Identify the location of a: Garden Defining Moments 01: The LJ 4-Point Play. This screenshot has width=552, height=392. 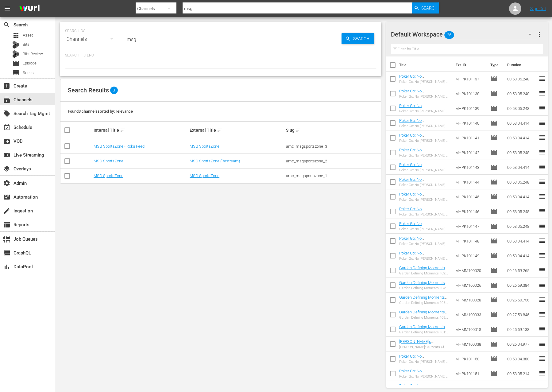
(423, 269).